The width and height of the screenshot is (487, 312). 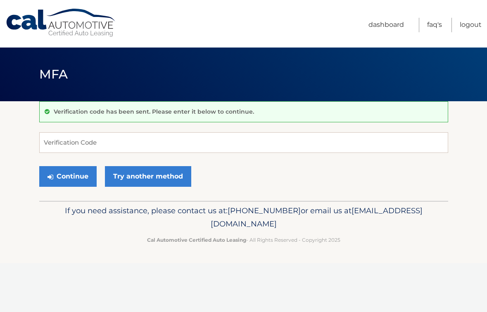 I want to click on a: Try another method, so click(x=148, y=176).